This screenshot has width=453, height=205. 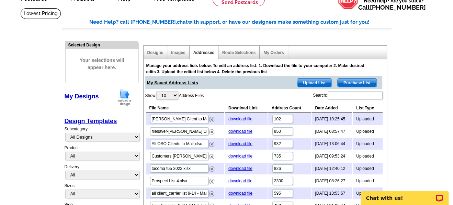 I want to click on a: Route Selections, so click(x=239, y=53).